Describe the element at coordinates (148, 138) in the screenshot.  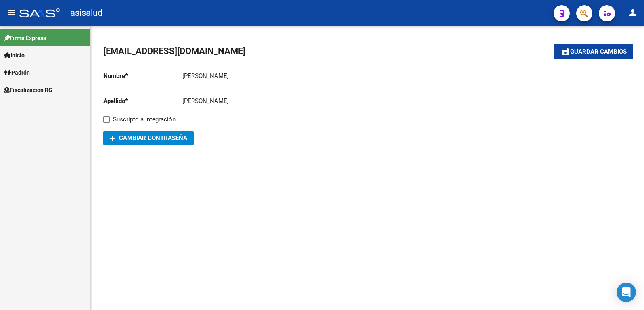
I see `span: Cambiar Contraseña` at that location.